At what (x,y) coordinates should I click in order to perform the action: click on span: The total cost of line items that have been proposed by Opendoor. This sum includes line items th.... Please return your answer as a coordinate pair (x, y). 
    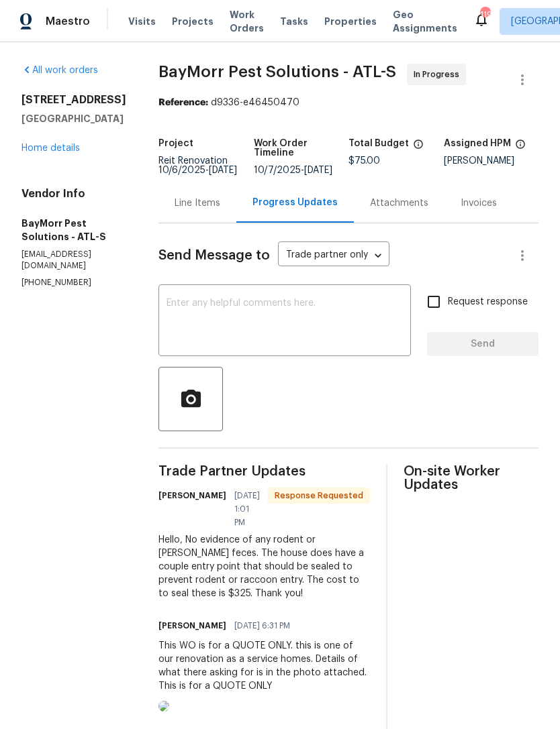
    Looking at the image, I should click on (418, 148).